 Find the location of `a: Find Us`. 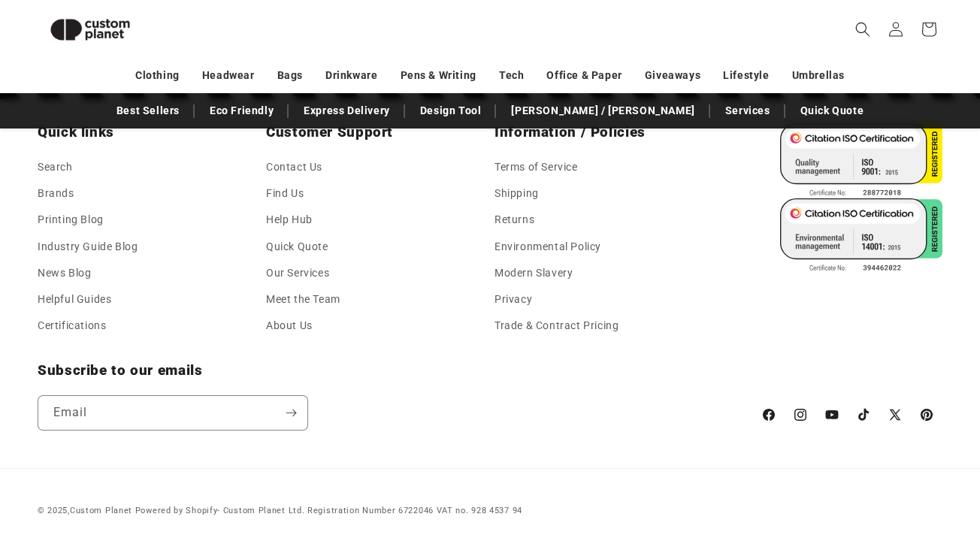

a: Find Us is located at coordinates (285, 193).